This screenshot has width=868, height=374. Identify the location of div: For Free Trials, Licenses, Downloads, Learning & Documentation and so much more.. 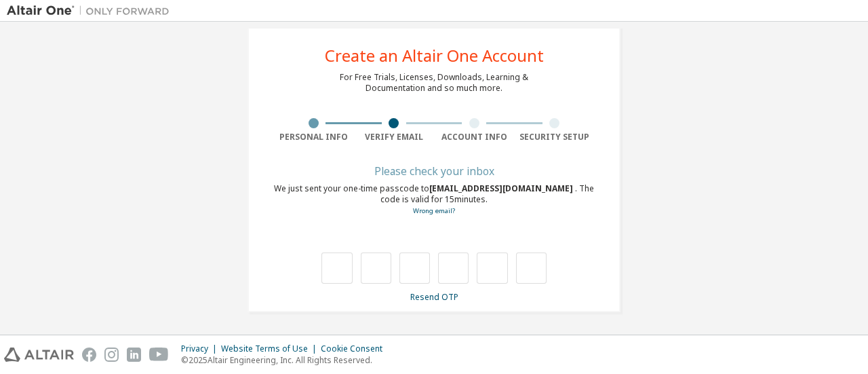
(434, 82).